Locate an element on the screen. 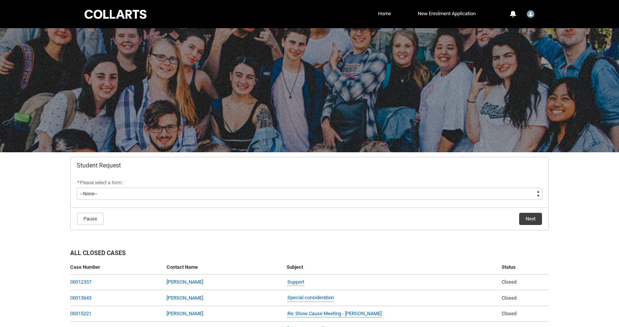 The image size is (619, 327). a: Special consideration is located at coordinates (311, 298).